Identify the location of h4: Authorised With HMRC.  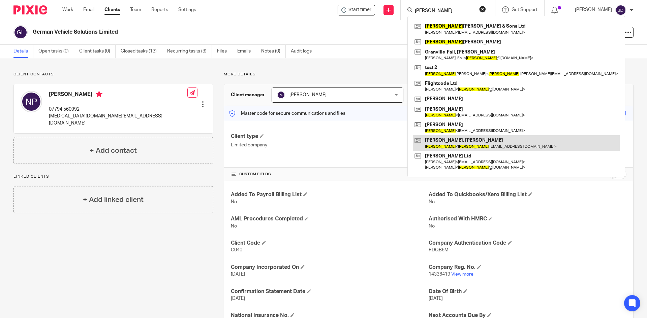
(527, 219).